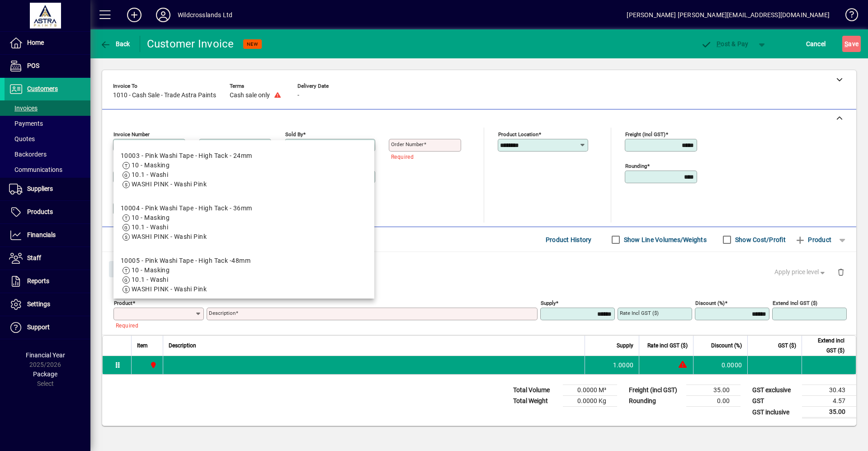 The width and height of the screenshot is (868, 451). Describe the element at coordinates (47, 212) in the screenshot. I see `a: Products` at that location.